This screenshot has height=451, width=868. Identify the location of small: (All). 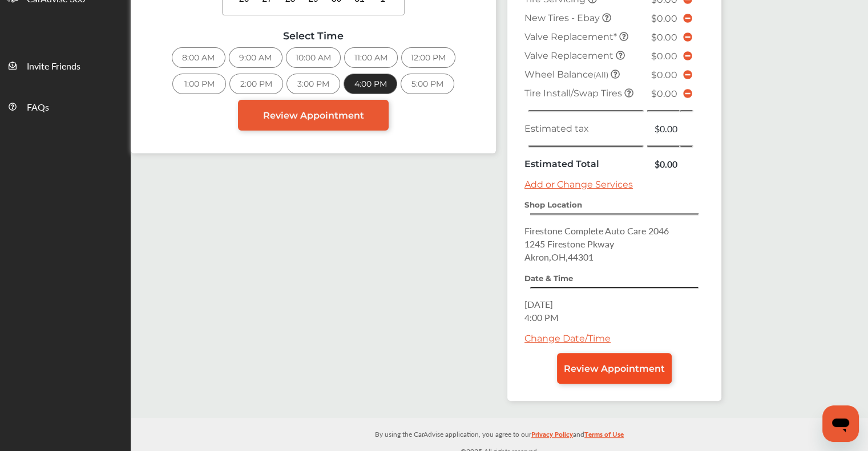
(601, 75).